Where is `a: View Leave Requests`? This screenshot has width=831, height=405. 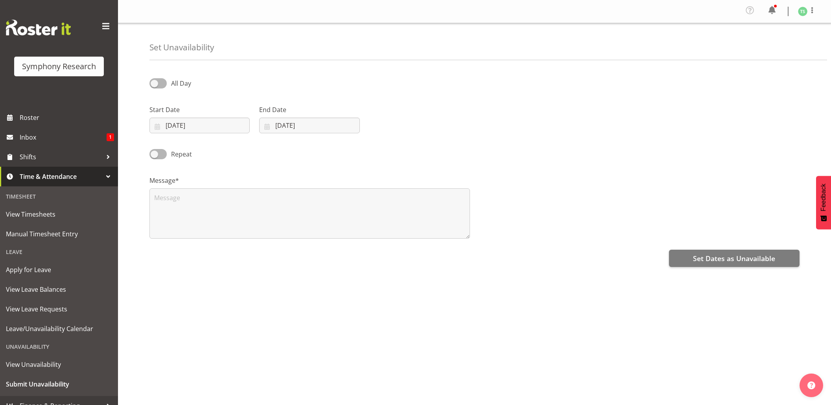 a: View Leave Requests is located at coordinates (59, 309).